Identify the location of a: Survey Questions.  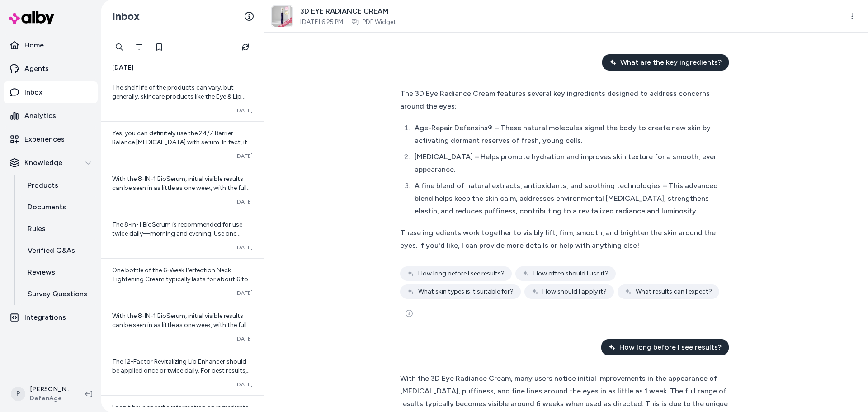
(58, 294).